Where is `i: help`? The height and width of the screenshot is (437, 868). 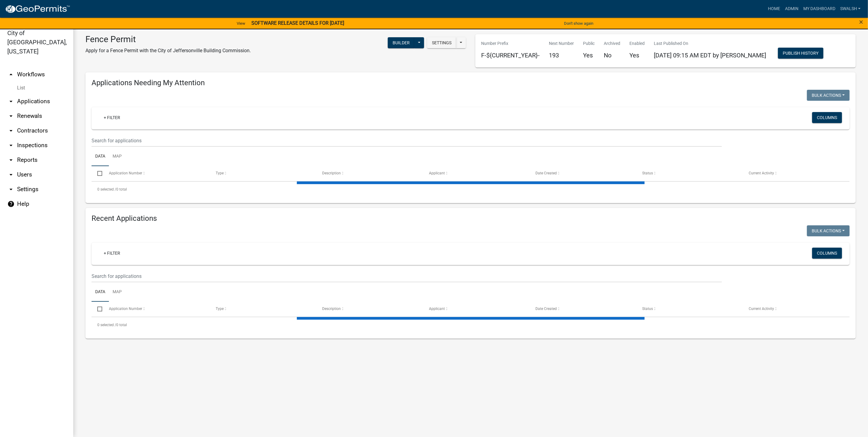 i: help is located at coordinates (11, 204).